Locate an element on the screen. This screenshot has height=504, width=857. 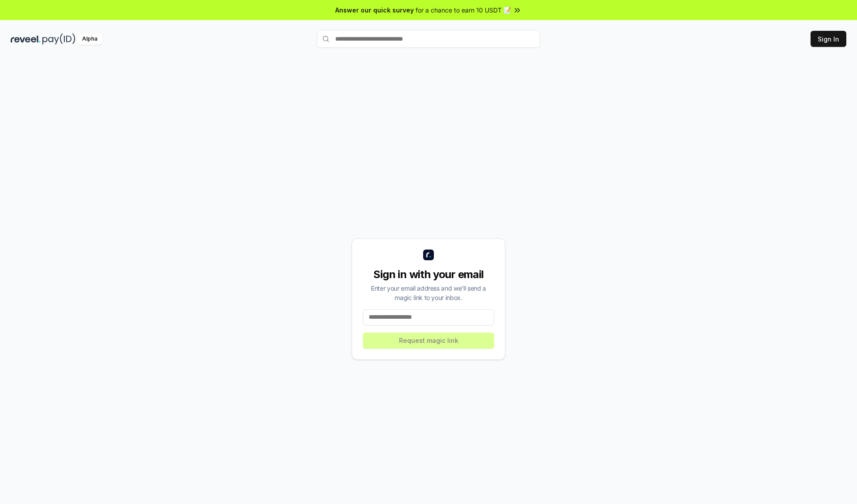
span: for a chance to earn 10 USDT 📝 is located at coordinates (464, 10).